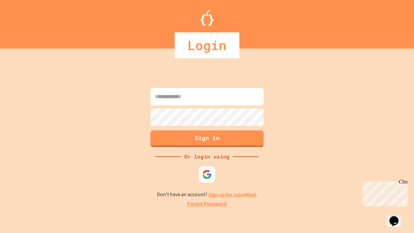  I want to click on div: Chat with us now!Close, so click(24, 22).